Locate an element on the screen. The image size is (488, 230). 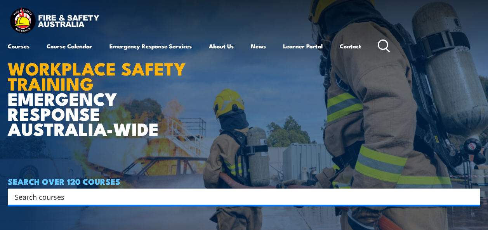
a: Learner Portal is located at coordinates (303, 46).